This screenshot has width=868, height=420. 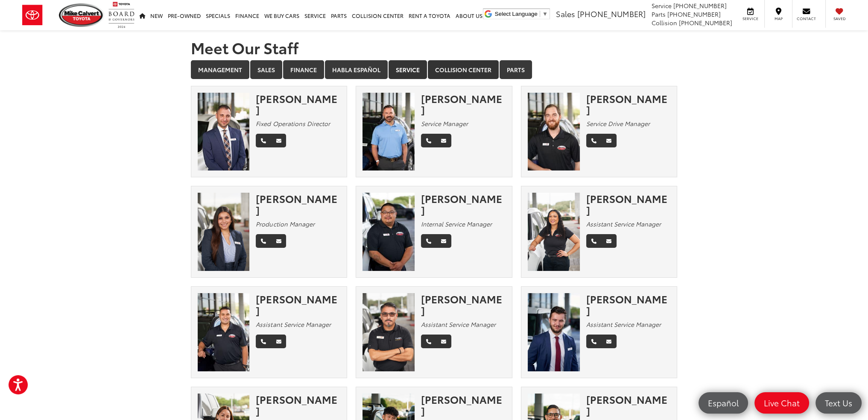 I want to click on img: Joseph Bernal, so click(x=224, y=332).